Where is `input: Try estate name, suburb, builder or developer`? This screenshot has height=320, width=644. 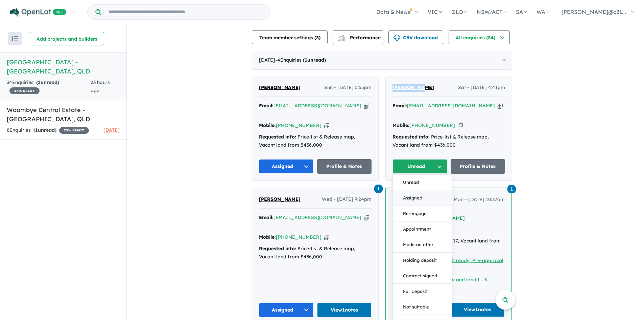
input: Try estate name, suburb, builder or developer is located at coordinates (186, 12).